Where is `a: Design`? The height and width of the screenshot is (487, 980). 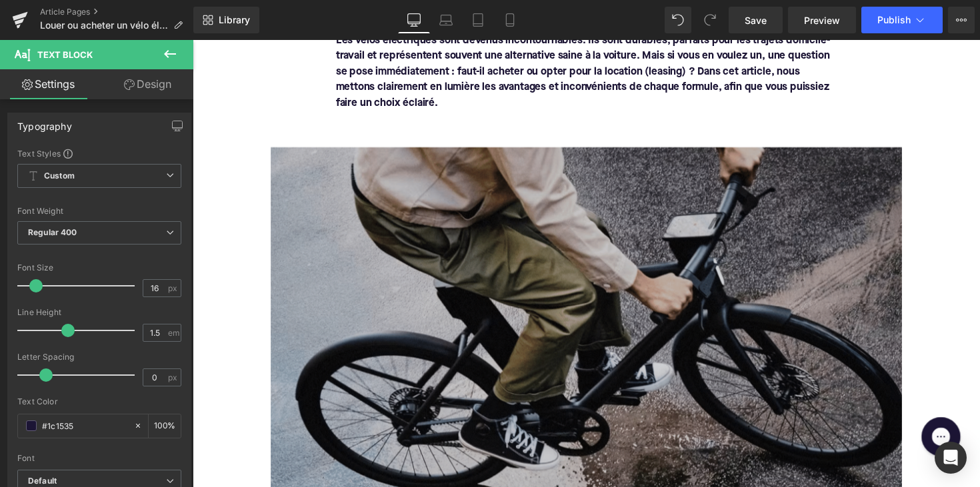 a: Design is located at coordinates (147, 84).